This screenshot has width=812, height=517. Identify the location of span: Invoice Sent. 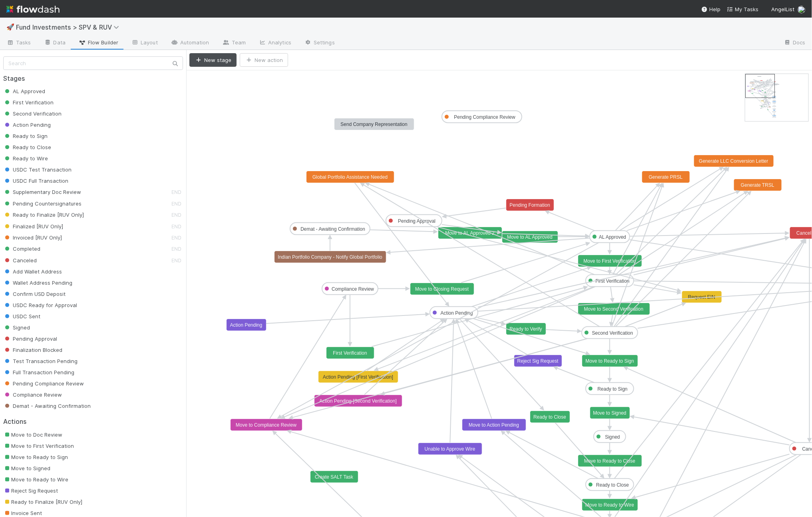
(22, 513).